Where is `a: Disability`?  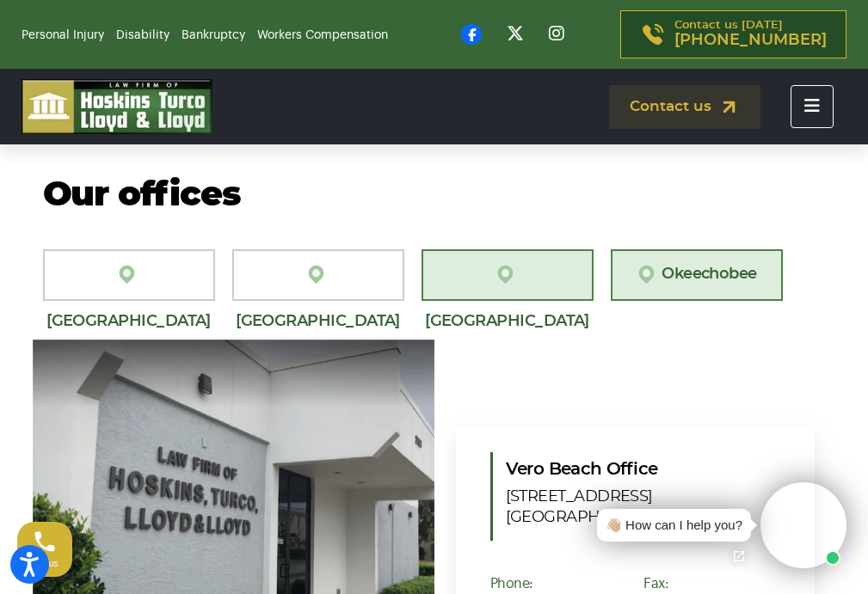 a: Disability is located at coordinates (142, 35).